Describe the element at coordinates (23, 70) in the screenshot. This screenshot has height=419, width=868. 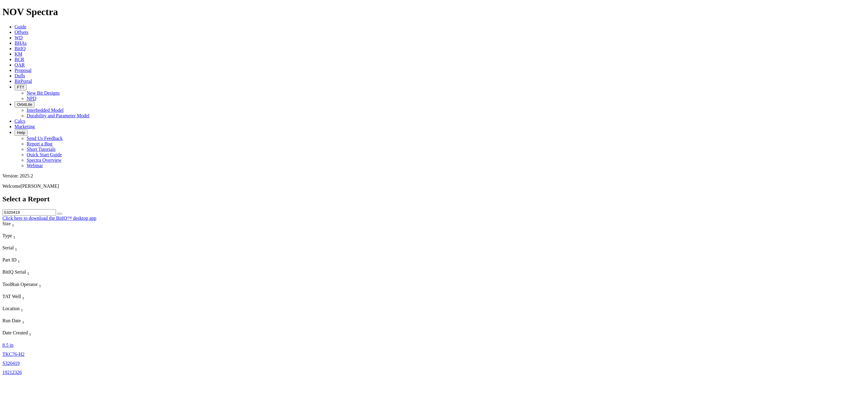
I see `a: Proposal` at that location.